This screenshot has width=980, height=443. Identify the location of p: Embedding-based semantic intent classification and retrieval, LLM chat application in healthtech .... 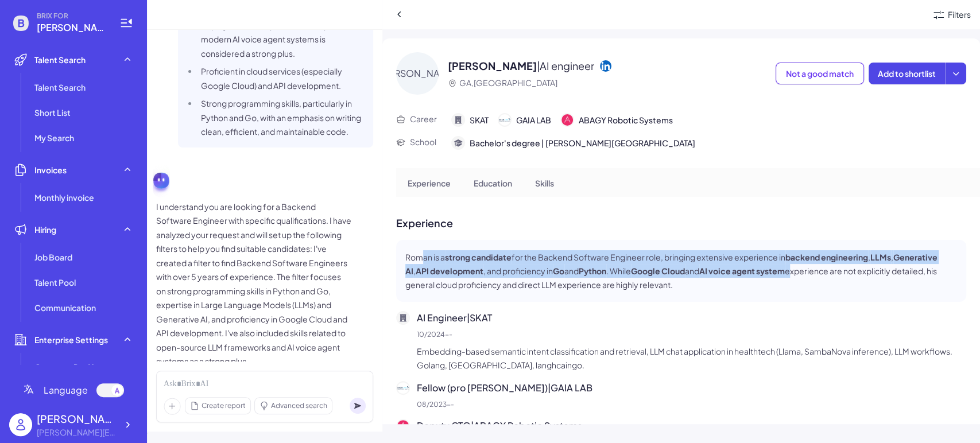
(691, 358).